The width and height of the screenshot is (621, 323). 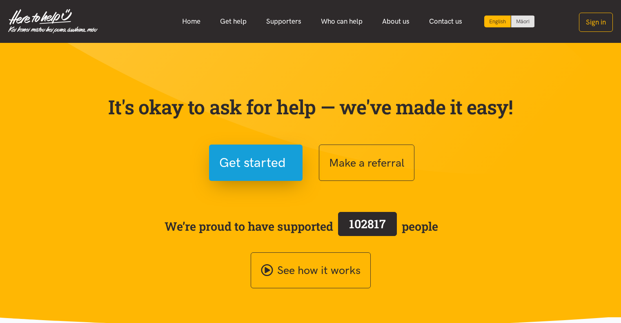 What do you see at coordinates (396, 21) in the screenshot?
I see `a: About us` at bounding box center [396, 21].